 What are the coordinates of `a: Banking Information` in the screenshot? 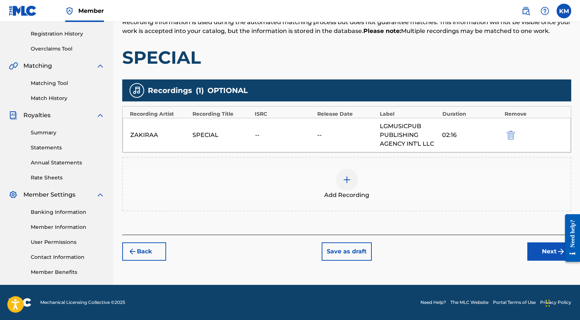 It's located at (68, 212).